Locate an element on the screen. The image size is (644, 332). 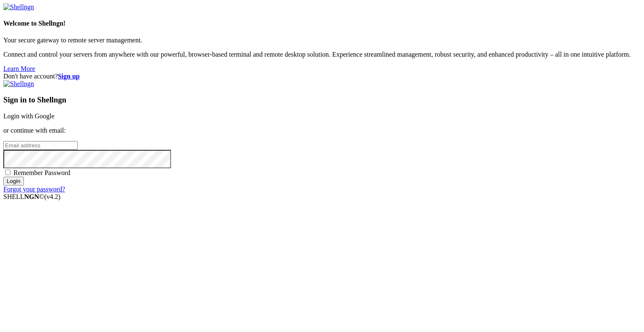
input: Login is located at coordinates (14, 181).